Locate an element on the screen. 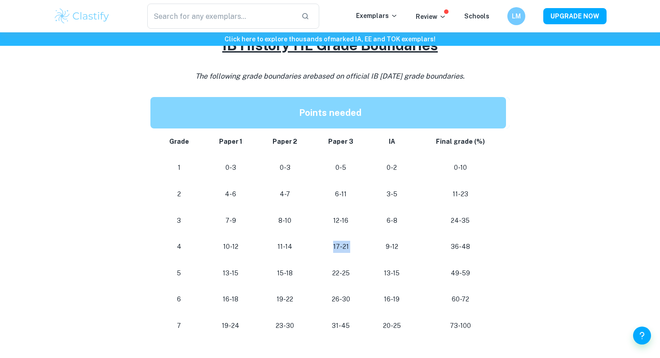 The height and width of the screenshot is (358, 660). h6: Click here to explore thousands of marked IA, EE and TOK exemplars ! is located at coordinates (330, 39).